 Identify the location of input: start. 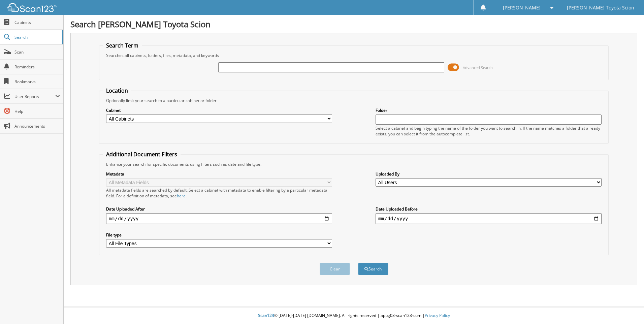
(219, 218).